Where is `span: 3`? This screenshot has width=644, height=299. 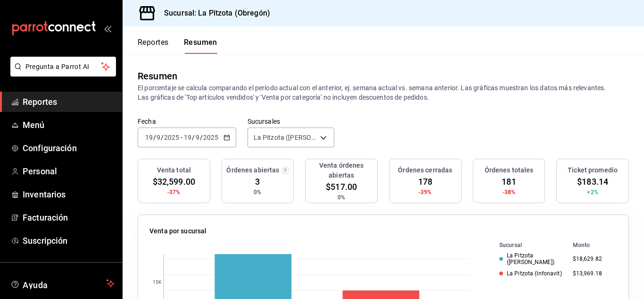
span: 3 is located at coordinates (257, 181).